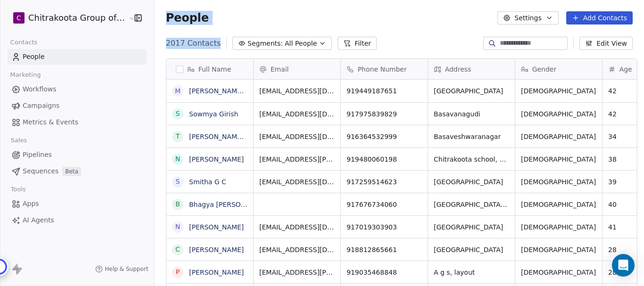 The height and width of the screenshot is (286, 644). I want to click on span: Marketing, so click(26, 75).